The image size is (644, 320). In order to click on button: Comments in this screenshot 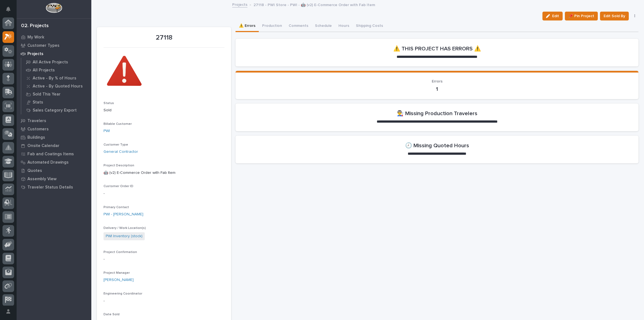, I will do `click(298, 26)`.